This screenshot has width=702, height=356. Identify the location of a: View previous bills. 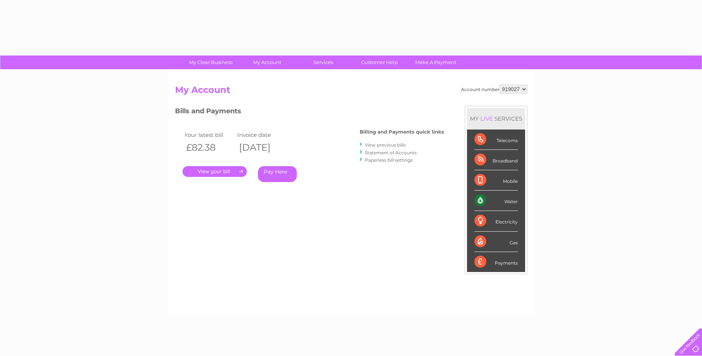
(385, 145).